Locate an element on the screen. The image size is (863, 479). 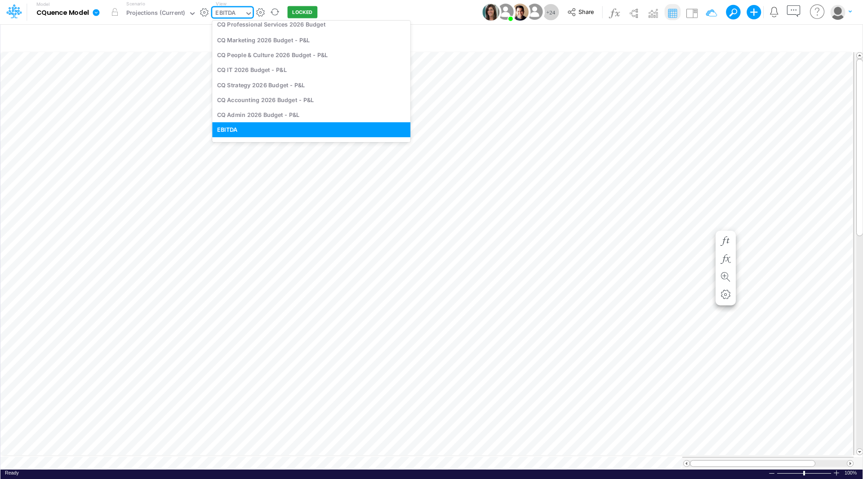
div: Zoom level is located at coordinates (851, 472).